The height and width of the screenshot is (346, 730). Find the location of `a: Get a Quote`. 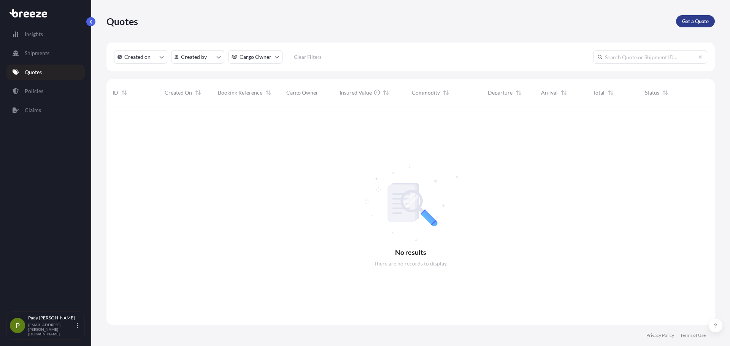

a: Get a Quote is located at coordinates (695, 21).